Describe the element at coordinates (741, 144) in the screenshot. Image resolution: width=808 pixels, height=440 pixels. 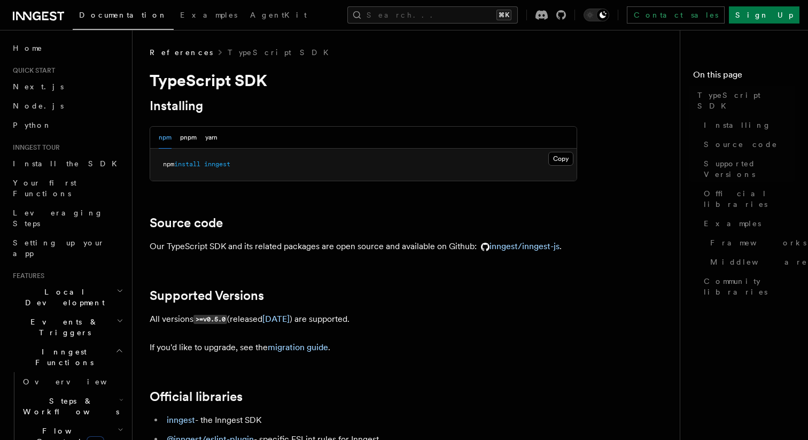
I see `span: Source code` at that location.